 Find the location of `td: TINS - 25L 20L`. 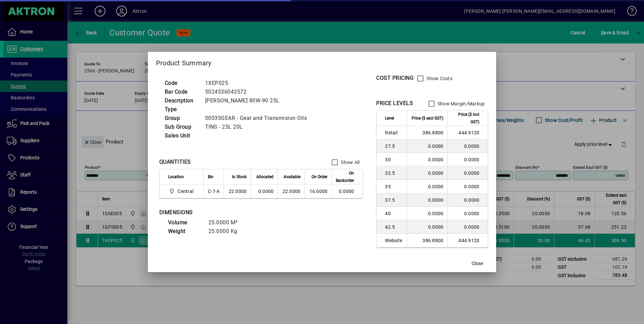

td: TINS - 25L 20L is located at coordinates (258, 127).